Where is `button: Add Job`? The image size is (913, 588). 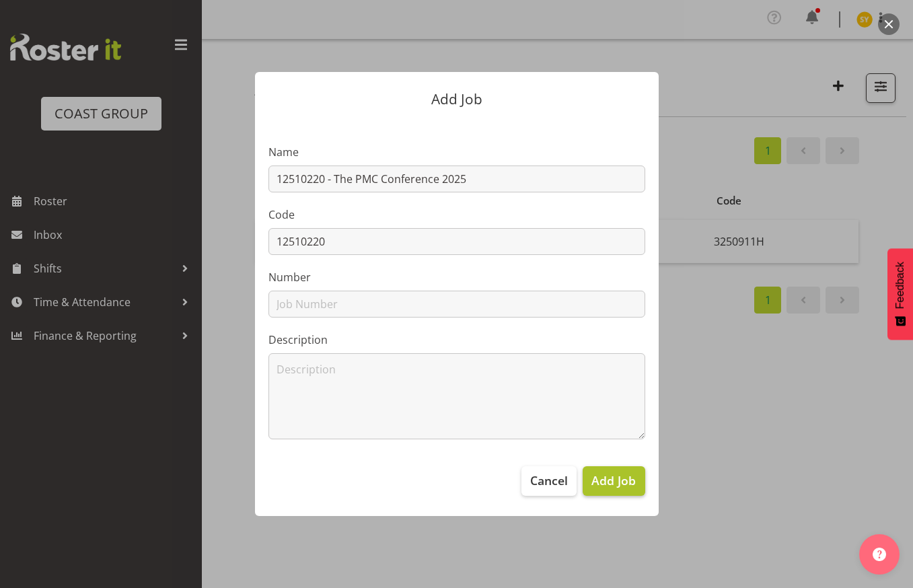
button: Add Job is located at coordinates (614, 481).